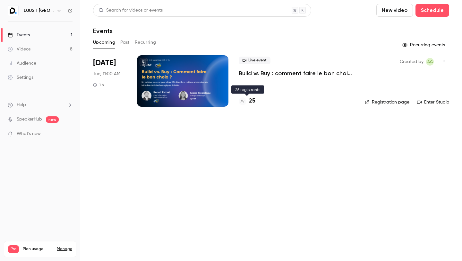 The width and height of the screenshot is (462, 261). What do you see at coordinates (21, 77) in the screenshot?
I see `div: Settings` at bounding box center [21, 77].